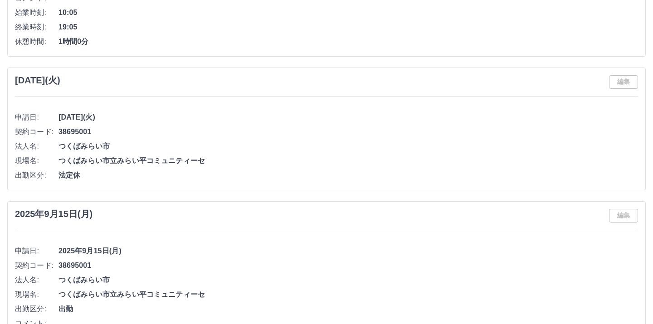  What do you see at coordinates (348, 176) in the screenshot?
I see `span: 法定休` at bounding box center [348, 176].